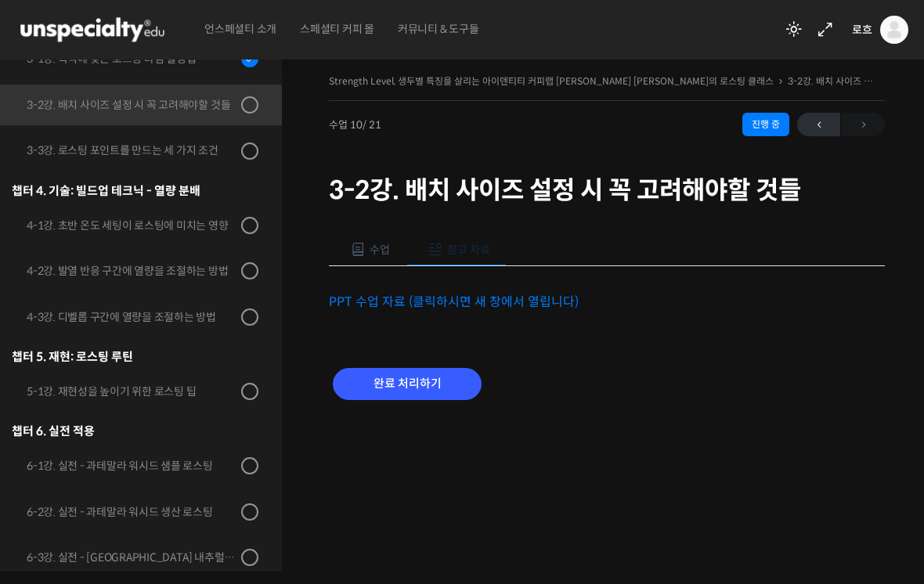  I want to click on a: 대화, so click(153, 474).